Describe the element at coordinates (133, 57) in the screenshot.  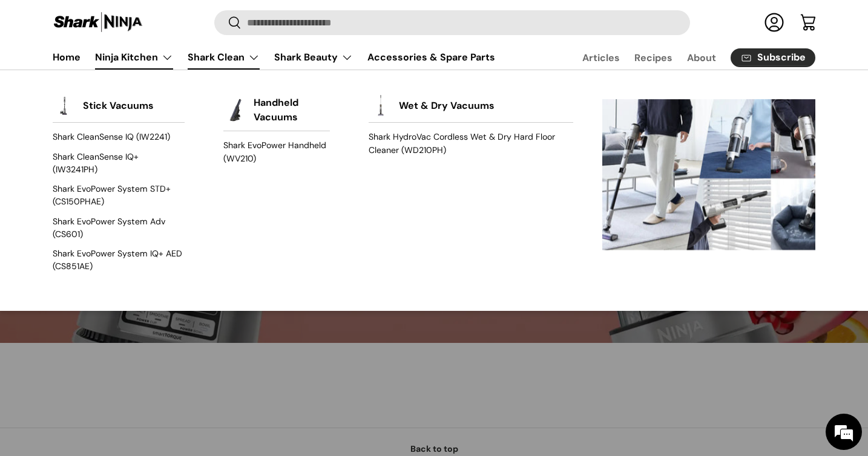
I see `summary: Ninja Kitchen` at that location.